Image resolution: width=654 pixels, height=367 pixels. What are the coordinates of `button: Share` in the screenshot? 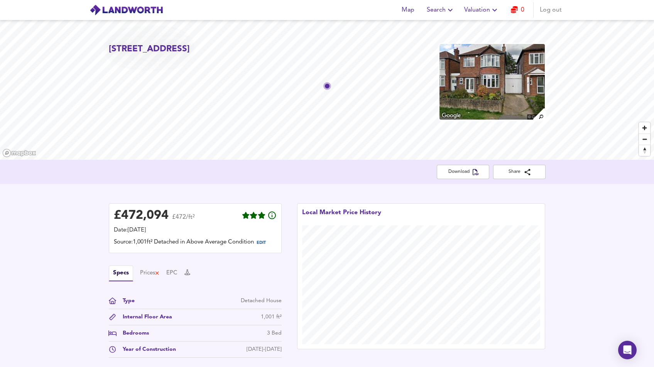 It's located at (520, 172).